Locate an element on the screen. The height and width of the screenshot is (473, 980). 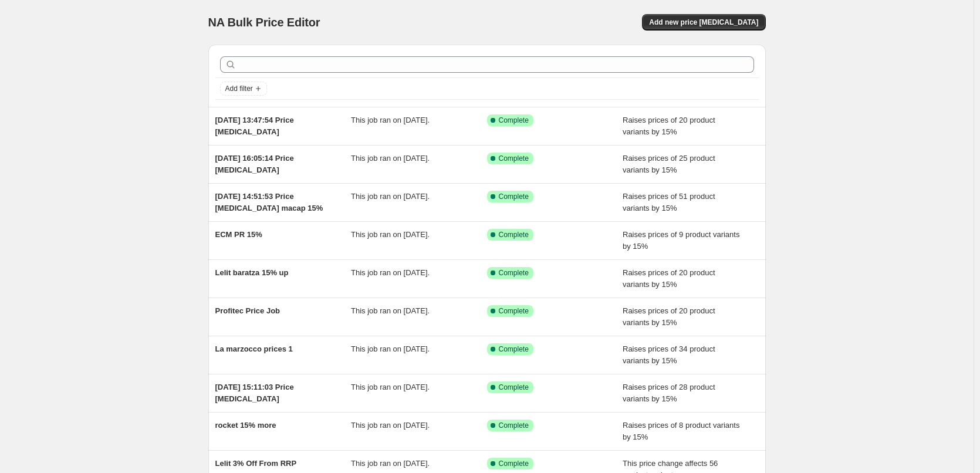
span: NA Bulk Price Editor is located at coordinates (264, 22).